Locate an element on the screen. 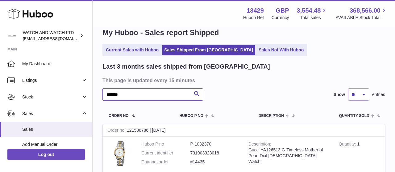 This screenshot has width=395, height=172. h1: My Huboo - Sales report Shipped is located at coordinates (244, 33).